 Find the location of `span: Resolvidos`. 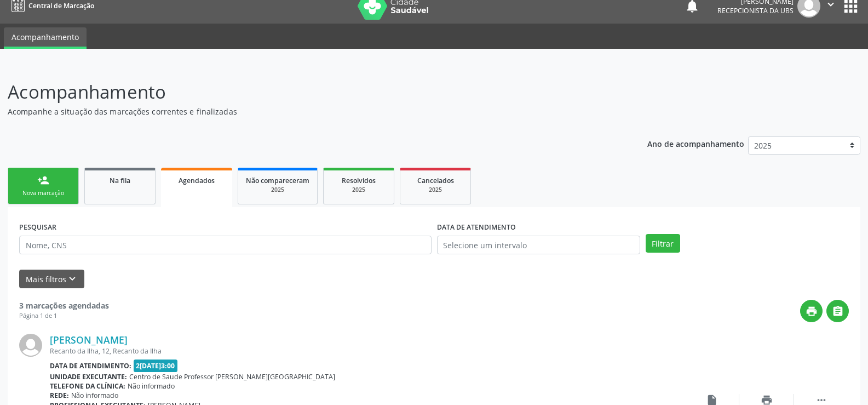

span: Resolvidos is located at coordinates (358, 181).